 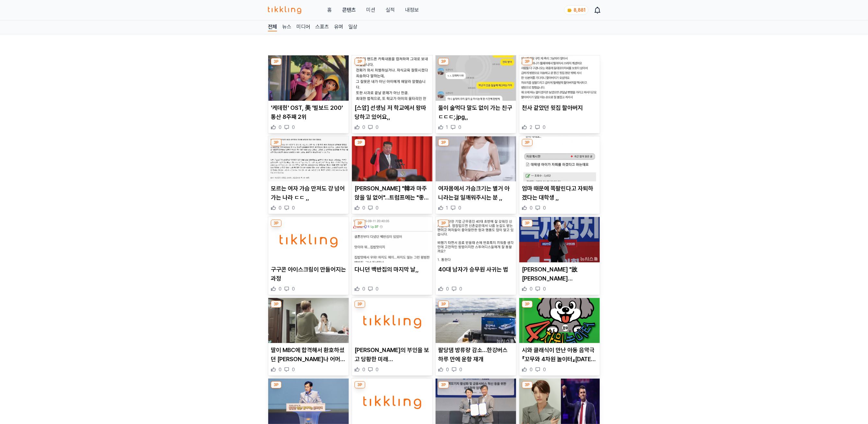 What do you see at coordinates (476, 355) in the screenshot?
I see `p: 팔당댐 방류량 감소…한강버스 하루 만에 운항 재개` at bounding box center [476, 355].